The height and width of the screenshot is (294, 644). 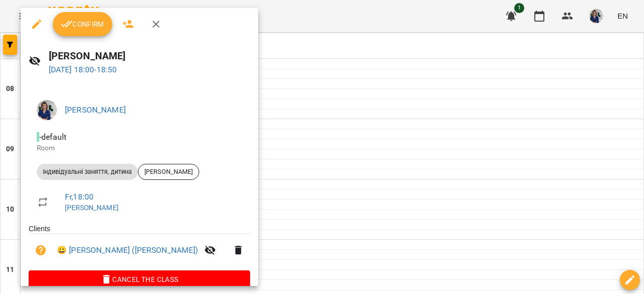 What do you see at coordinates (139, 279) in the screenshot?
I see `span: Cancel the class` at bounding box center [139, 279].